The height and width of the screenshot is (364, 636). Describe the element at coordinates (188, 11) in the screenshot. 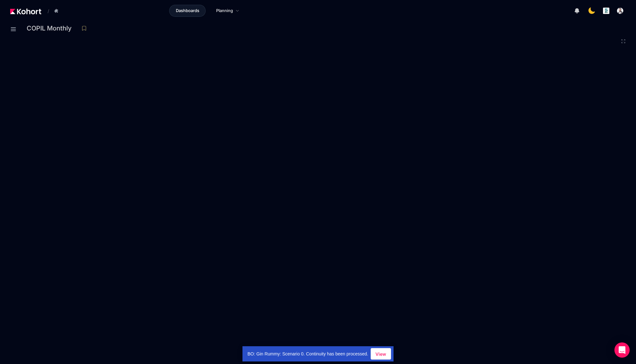

I see `span: Dashboards` at that location.